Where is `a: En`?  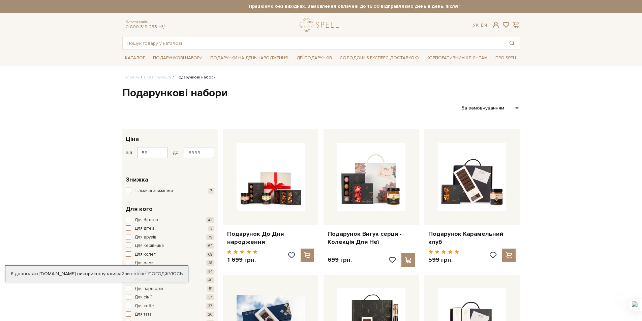
a: En is located at coordinates (484, 25).